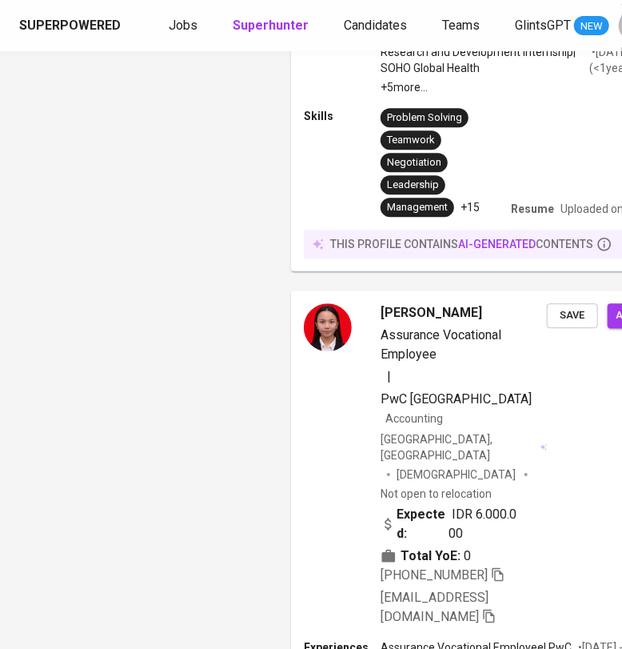 The width and height of the screenshot is (622, 649). What do you see at coordinates (342, 116) in the screenshot?
I see `p: Skills` at bounding box center [342, 116].